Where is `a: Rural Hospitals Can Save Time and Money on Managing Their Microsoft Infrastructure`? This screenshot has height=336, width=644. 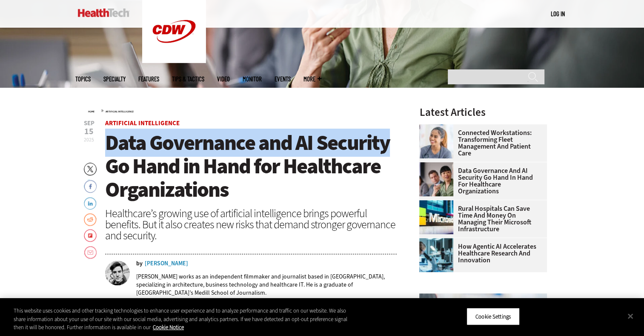 a: Rural Hospitals Can Save Time and Money on Managing Their Microsoft Infrastructure is located at coordinates (480, 219).